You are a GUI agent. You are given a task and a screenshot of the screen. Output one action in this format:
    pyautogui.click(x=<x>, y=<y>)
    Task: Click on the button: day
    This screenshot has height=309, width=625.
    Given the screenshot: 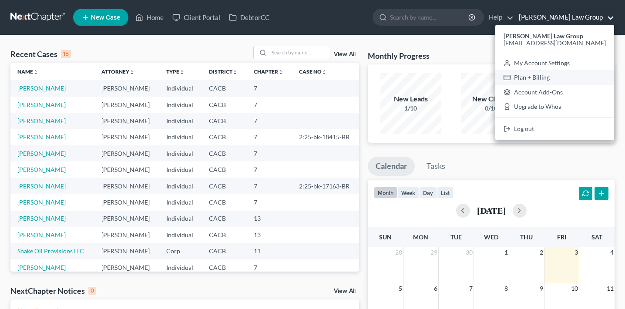 What is the action you would take?
    pyautogui.click(x=428, y=192)
    